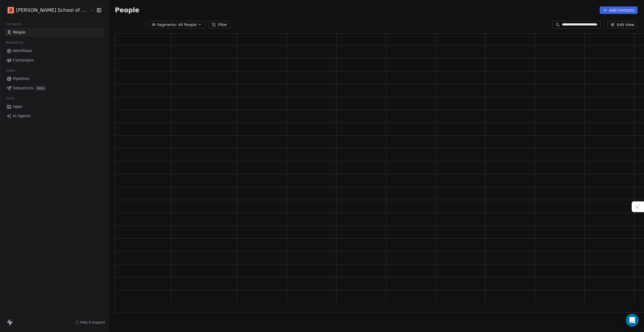 This screenshot has width=644, height=332. I want to click on a: Pipelines, so click(54, 78).